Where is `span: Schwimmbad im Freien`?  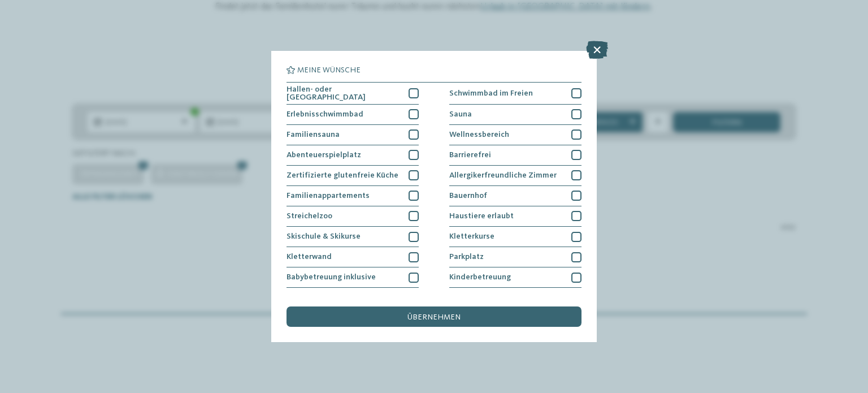 span: Schwimmbad im Freien is located at coordinates (492, 93).